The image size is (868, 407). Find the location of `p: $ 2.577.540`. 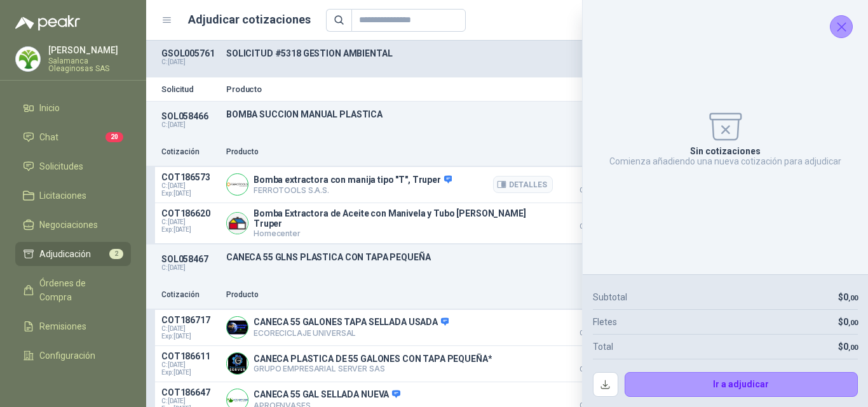

p: $ 2.577.540 is located at coordinates (592, 326).